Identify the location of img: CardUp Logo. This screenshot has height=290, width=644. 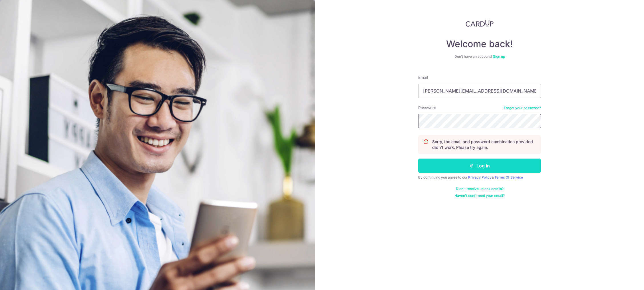
(480, 23).